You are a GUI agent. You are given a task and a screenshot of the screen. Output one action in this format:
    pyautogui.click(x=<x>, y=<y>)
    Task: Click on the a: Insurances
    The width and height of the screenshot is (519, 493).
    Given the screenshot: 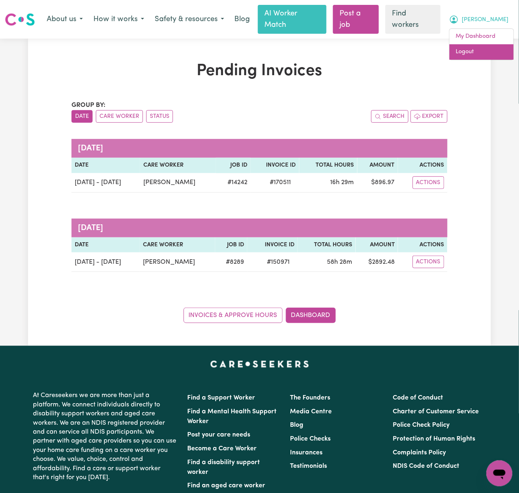 What is the action you would take?
    pyautogui.click(x=306, y=453)
    